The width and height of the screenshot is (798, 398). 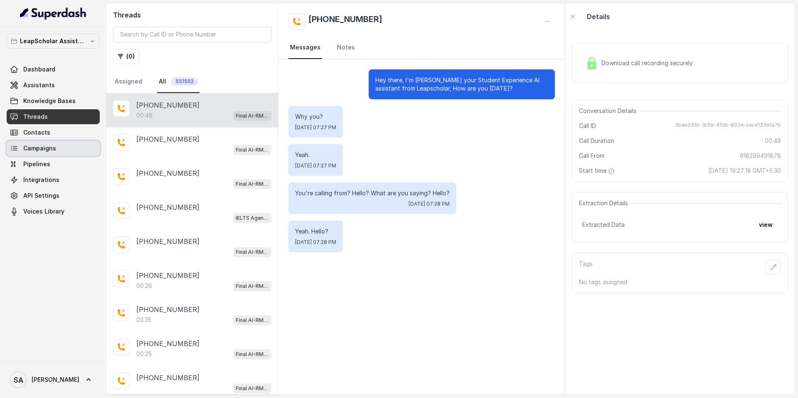 I want to click on a: Dashboard, so click(x=53, y=69).